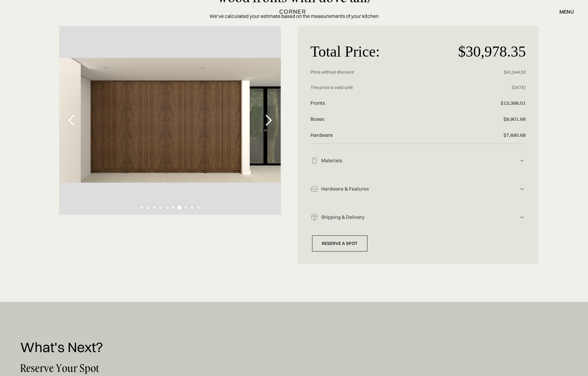 The image size is (588, 376). What do you see at coordinates (186, 207) in the screenshot?
I see `div: Show slide 8 of 10` at bounding box center [186, 207].